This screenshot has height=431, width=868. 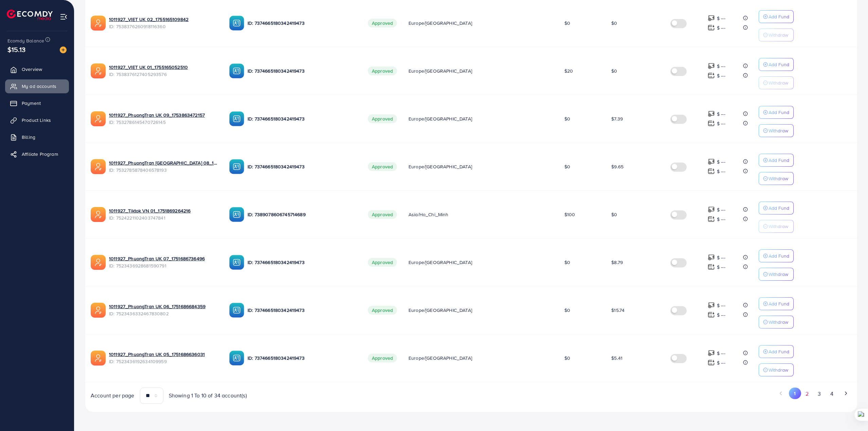 I want to click on a: 1011927_PhuongTran UK 06_1751686684359, so click(x=164, y=307).